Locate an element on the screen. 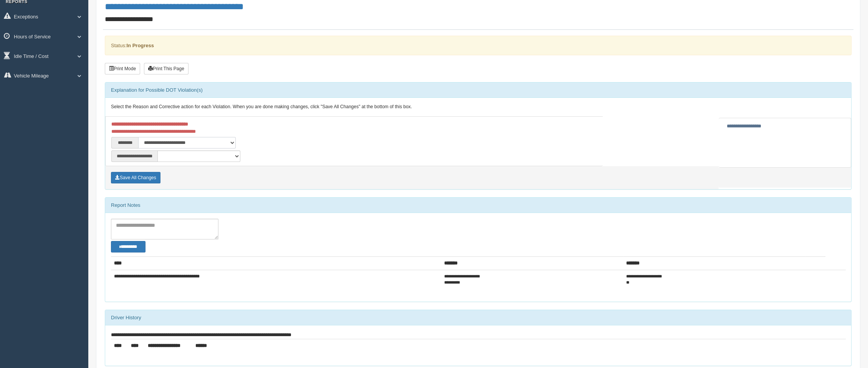  div: Report Notes is located at coordinates (478, 206).